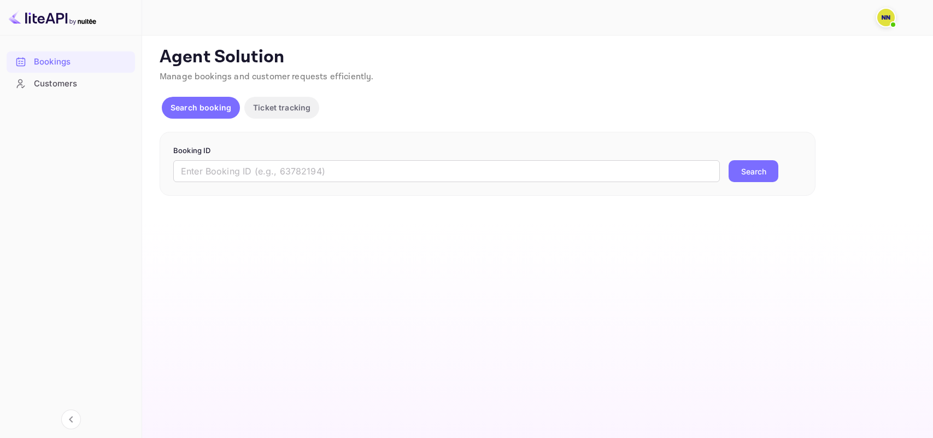  I want to click on a: Customers, so click(71, 83).